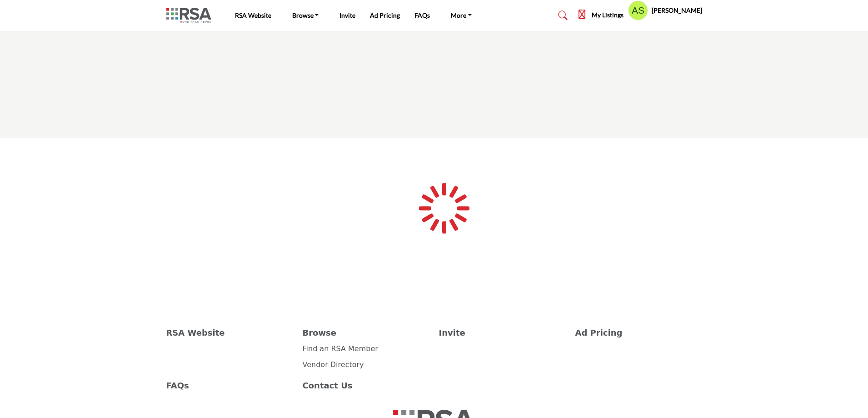  Describe the element at coordinates (561, 15) in the screenshot. I see `a: Search` at that location.